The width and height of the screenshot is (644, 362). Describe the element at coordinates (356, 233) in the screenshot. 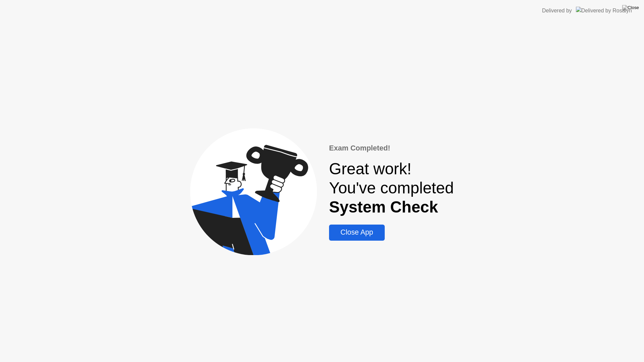

I see `button: Close App` at that location.